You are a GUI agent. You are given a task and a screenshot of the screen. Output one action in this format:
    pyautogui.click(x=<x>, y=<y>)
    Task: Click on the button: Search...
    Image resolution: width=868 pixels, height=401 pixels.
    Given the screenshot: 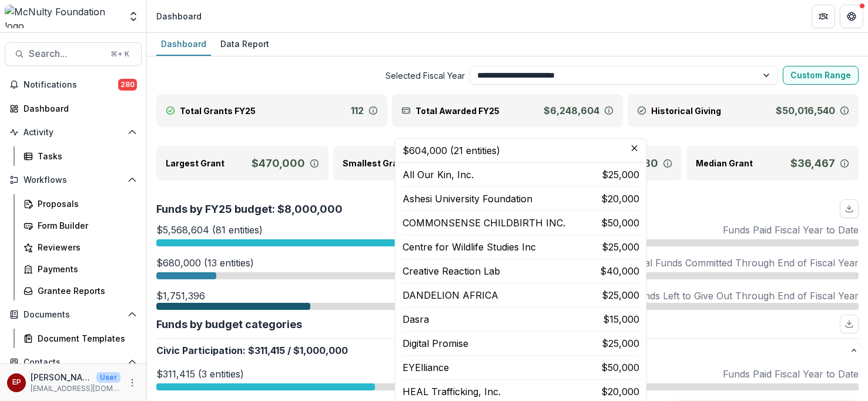 What is the action you would take?
    pyautogui.click(x=73, y=54)
    